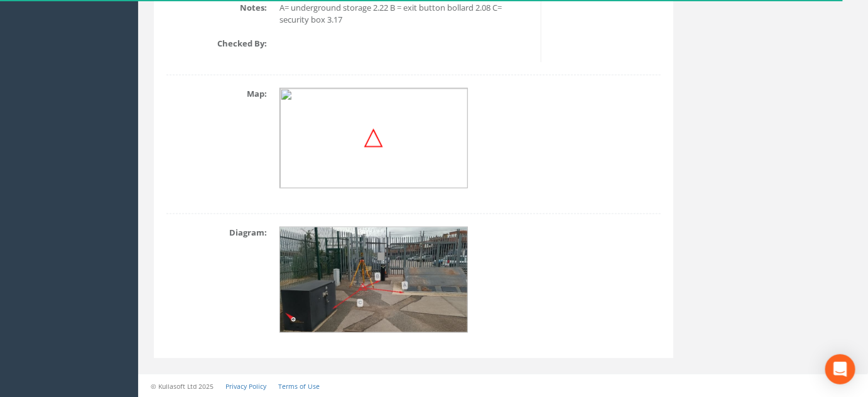 The image size is (868, 397). Describe the element at coordinates (217, 233) in the screenshot. I see `dt: Diagram:` at that location.